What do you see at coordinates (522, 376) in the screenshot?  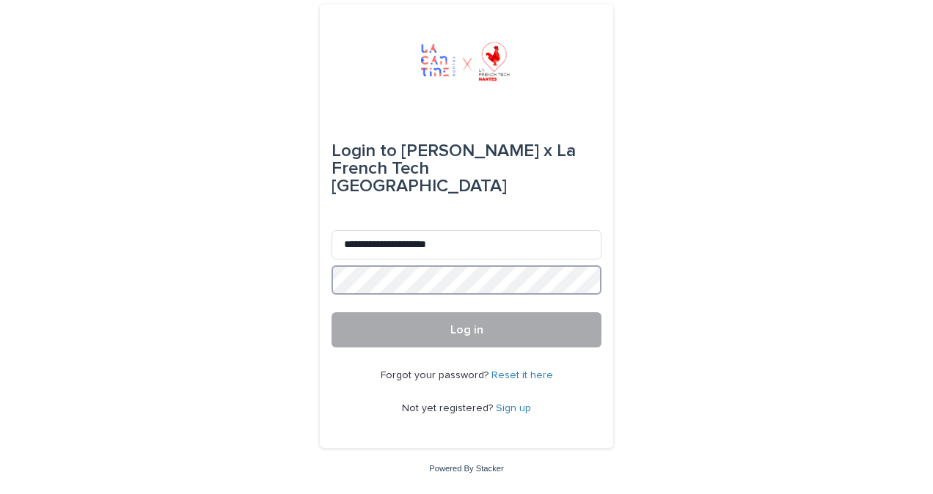 I see `a: Reset it here` at bounding box center [522, 376].